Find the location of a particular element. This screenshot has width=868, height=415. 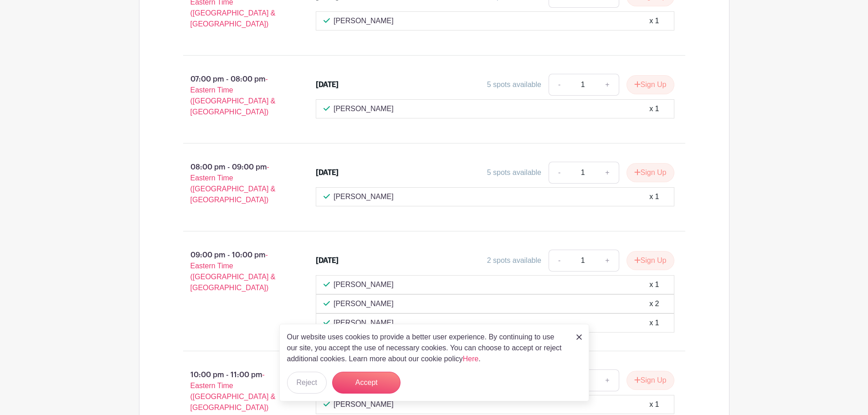

p: Our website uses cookies to provide a better user experience. By continuing to use our site, you ... is located at coordinates (427, 348).